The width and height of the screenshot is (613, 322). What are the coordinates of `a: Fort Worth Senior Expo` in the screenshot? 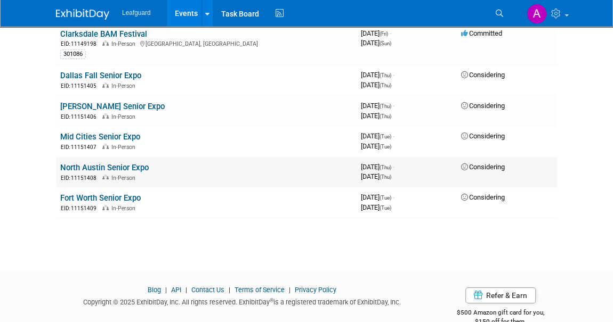 It's located at (100, 198).